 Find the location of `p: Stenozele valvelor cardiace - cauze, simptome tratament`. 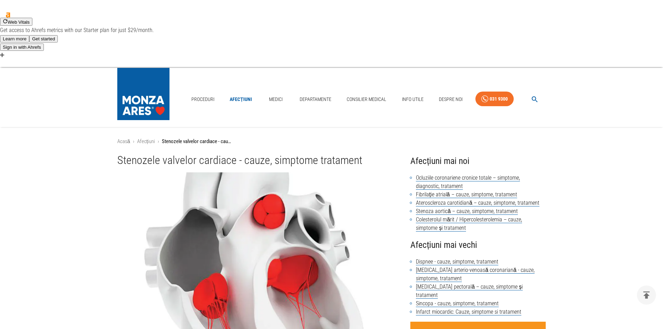

p: Stenozele valvelor cardiace - cauze, simptome tratament is located at coordinates (197, 141).